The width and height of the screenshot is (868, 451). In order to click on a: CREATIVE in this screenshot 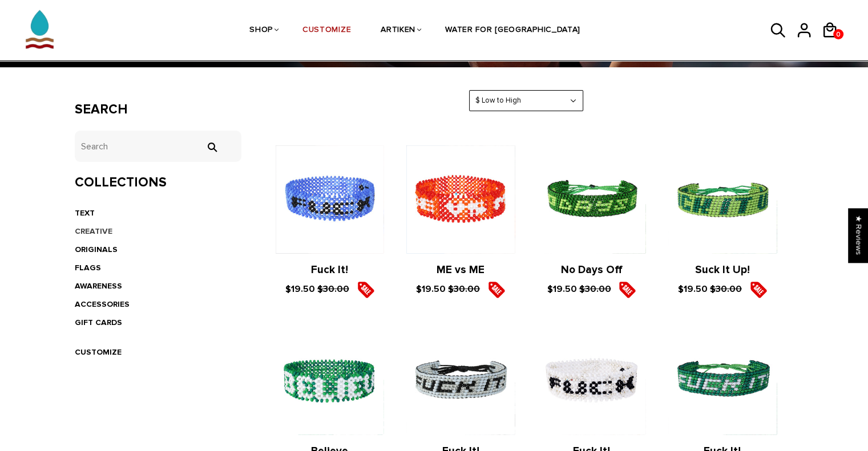, I will do `click(94, 231)`.